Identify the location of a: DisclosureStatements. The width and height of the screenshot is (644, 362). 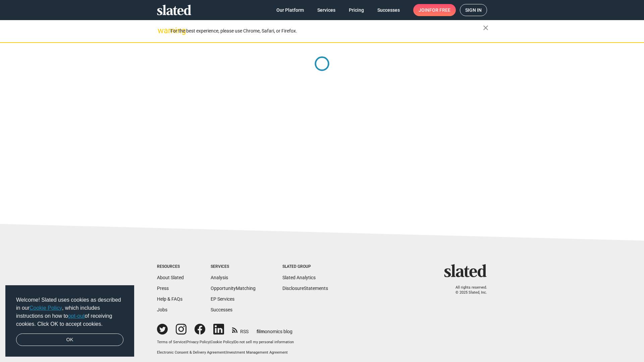
(306, 289).